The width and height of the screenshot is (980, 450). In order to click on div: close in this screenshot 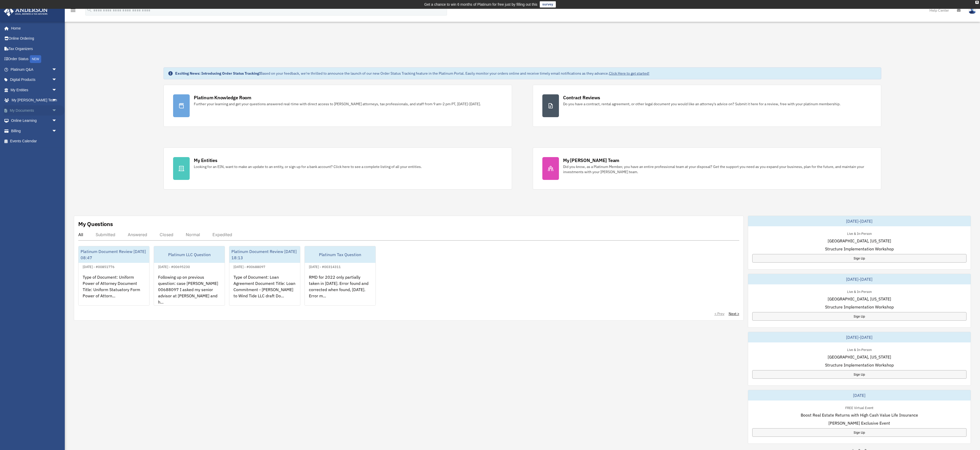, I will do `click(977, 3)`.